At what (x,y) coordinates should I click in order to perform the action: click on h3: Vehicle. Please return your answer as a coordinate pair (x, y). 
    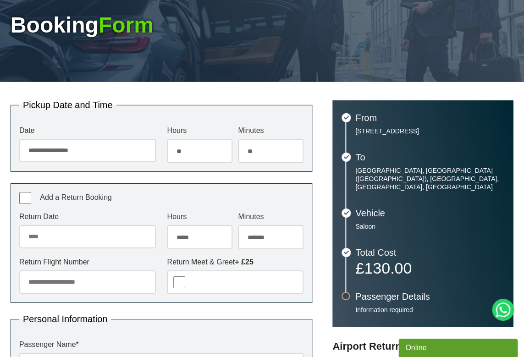
    Looking at the image, I should click on (429, 213).